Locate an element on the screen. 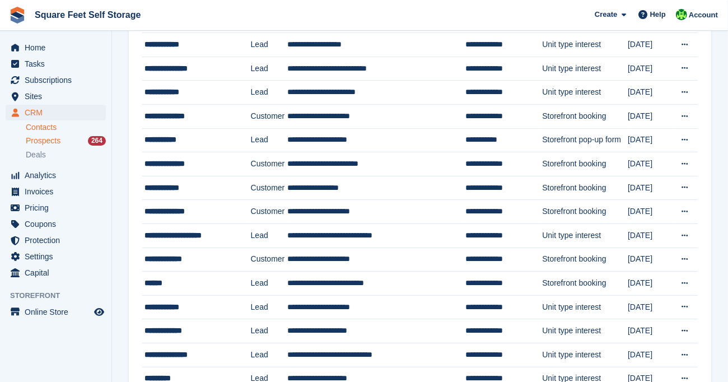 The height and width of the screenshot is (382, 728). span: Invoices is located at coordinates (58, 192).